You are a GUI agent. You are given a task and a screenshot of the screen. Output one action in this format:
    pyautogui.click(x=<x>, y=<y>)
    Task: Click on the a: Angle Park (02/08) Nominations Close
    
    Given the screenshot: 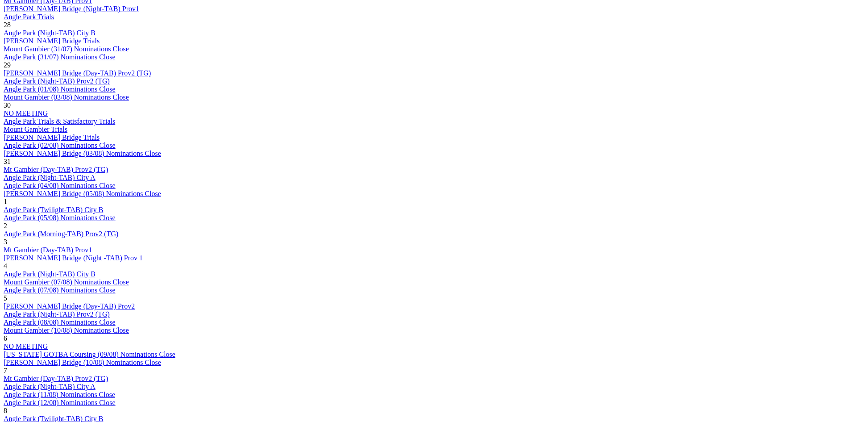 What is the action you would take?
    pyautogui.click(x=59, y=145)
    